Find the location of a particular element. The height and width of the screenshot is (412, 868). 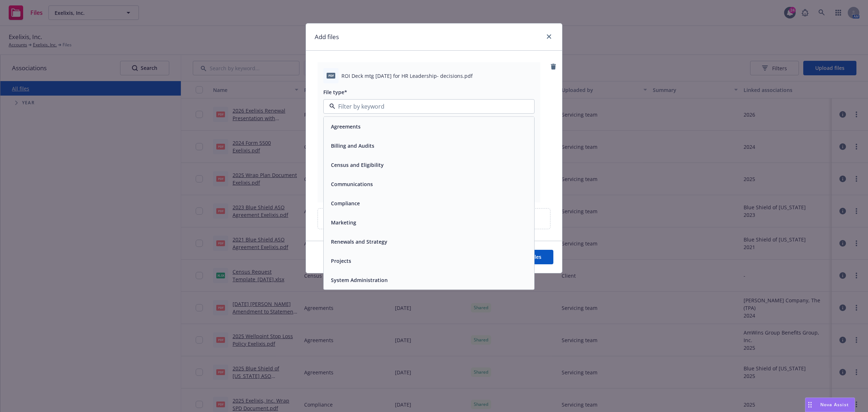

span: Renewals and Strategy is located at coordinates (359, 241).